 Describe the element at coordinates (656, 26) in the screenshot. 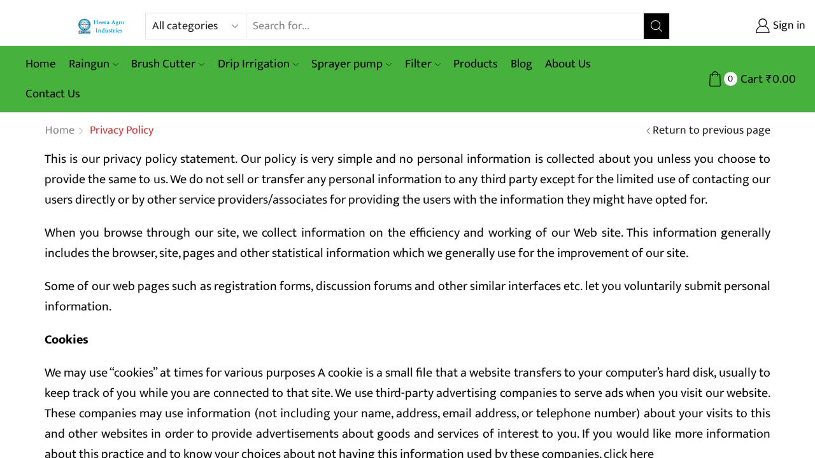

I see `button: Search button` at that location.